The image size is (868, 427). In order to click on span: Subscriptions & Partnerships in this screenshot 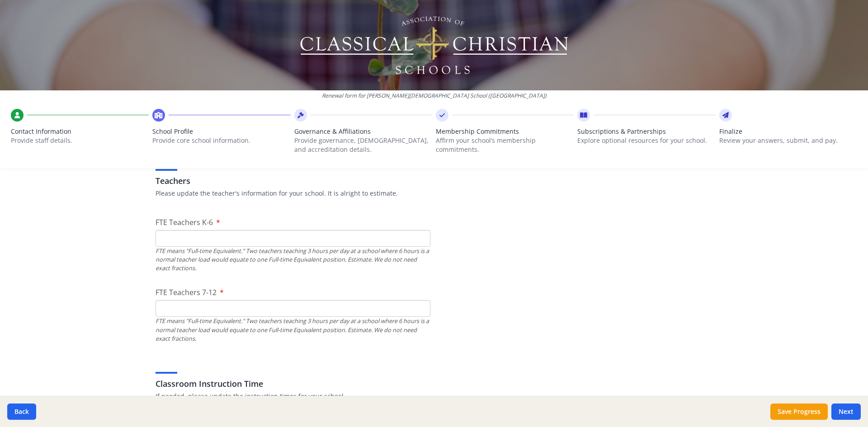, I will do `click(646, 132)`.